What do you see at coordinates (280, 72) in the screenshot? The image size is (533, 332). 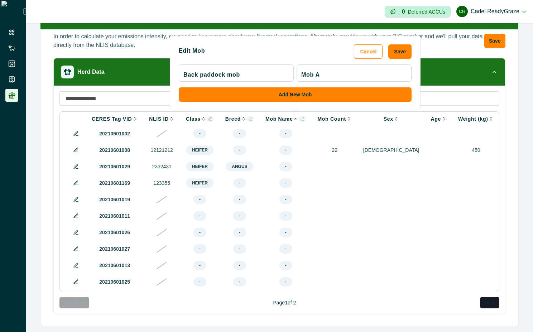 I see `button: Herd Data` at bounding box center [280, 72].